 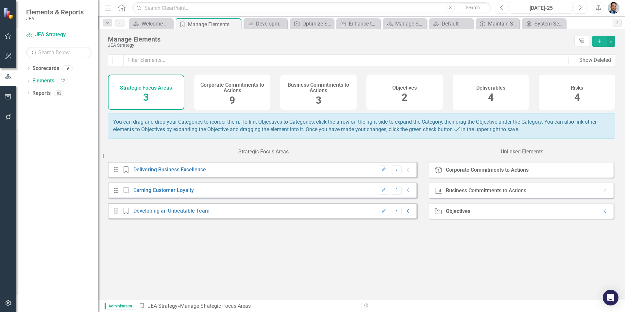 What do you see at coordinates (486, 191) in the screenshot?
I see `div: Business Commitments to Actions` at bounding box center [486, 191].